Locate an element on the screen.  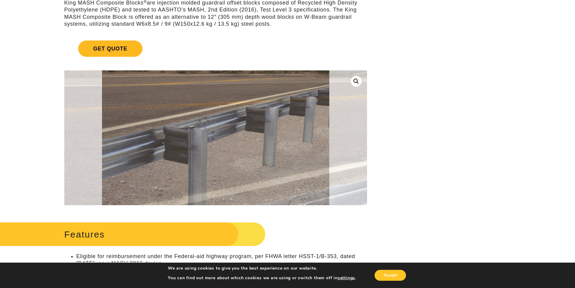
p: We are using cookies to give you the best experience on our website. is located at coordinates (262, 268).